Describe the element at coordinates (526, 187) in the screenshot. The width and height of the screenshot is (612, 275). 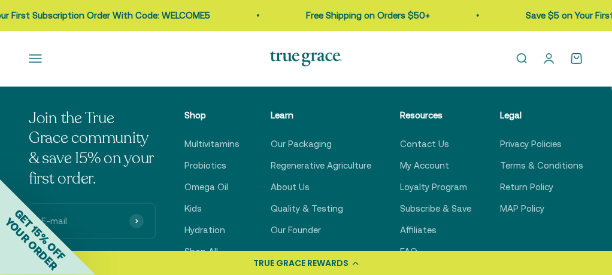
I see `a: Return Policy` at that location.